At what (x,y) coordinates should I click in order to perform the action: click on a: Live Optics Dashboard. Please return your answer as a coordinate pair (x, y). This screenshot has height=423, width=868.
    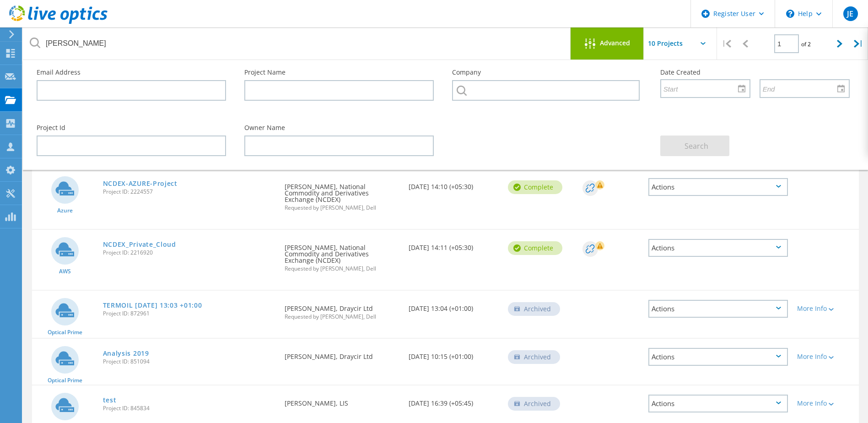
    Looking at the image, I should click on (58, 23).